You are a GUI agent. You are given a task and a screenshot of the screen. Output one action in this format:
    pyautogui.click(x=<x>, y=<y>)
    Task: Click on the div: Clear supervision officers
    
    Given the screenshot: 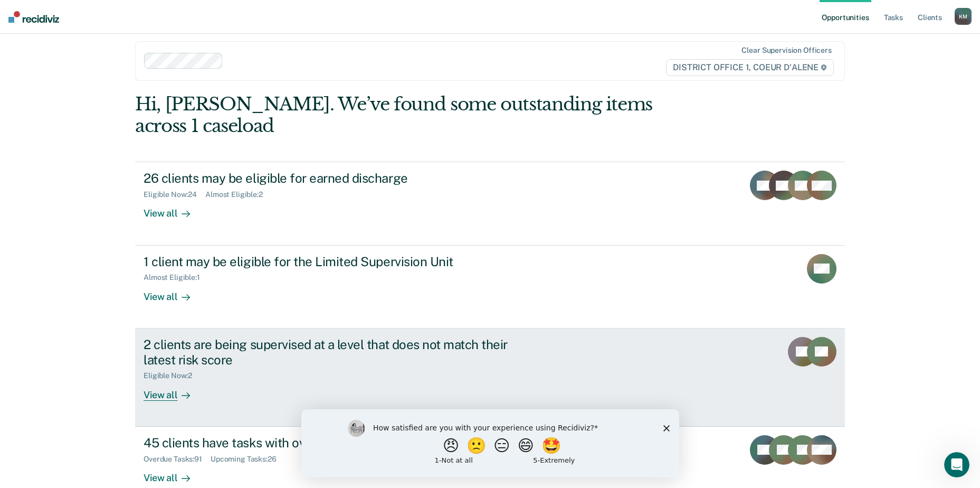 What is the action you would take?
    pyautogui.click(x=786, y=50)
    